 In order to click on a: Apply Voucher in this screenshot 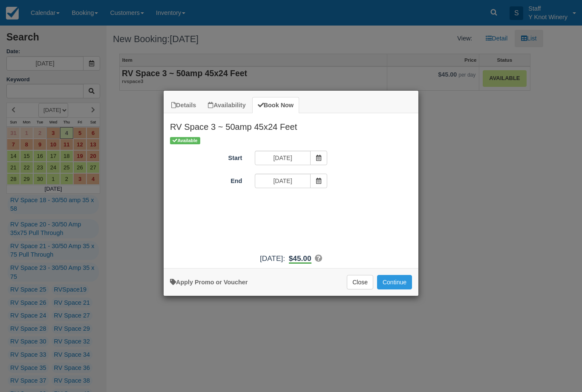, I will do `click(209, 282)`.